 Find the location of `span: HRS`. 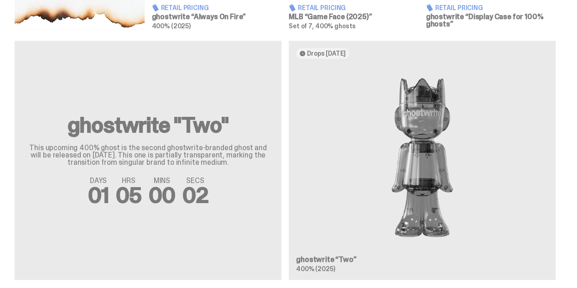

span: HRS is located at coordinates (129, 181).